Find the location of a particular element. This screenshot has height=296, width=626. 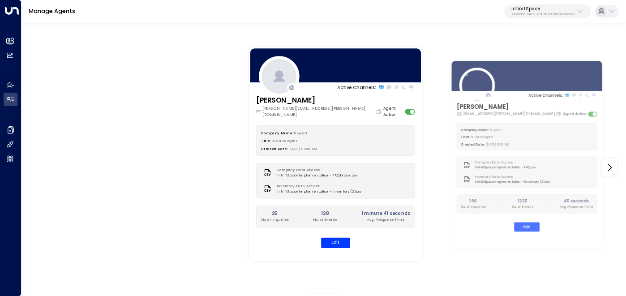

h2: 25 is located at coordinates (274, 213).